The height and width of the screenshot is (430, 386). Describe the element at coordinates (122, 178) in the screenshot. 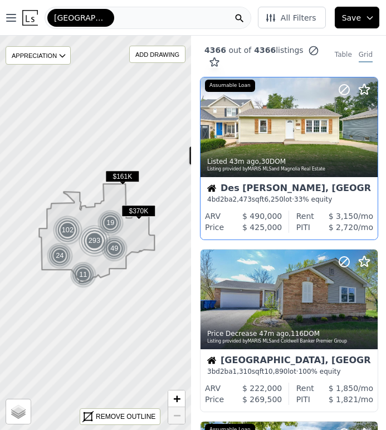

I see `div: $161K` at that location.